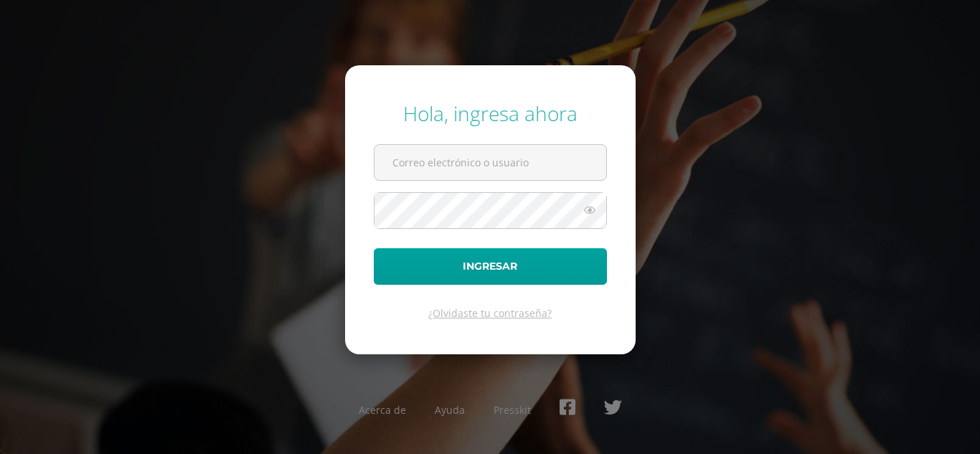  Describe the element at coordinates (490, 163) in the screenshot. I see `input: Correo electrónico o usuario` at that location.